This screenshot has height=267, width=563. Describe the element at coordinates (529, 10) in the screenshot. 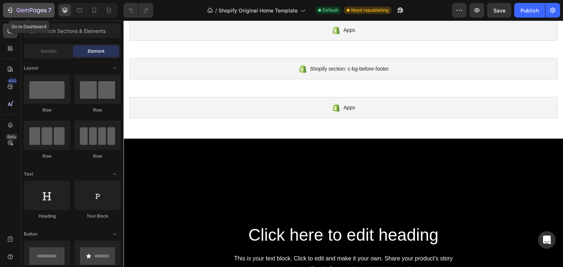

I see `div: Publish` at that location.